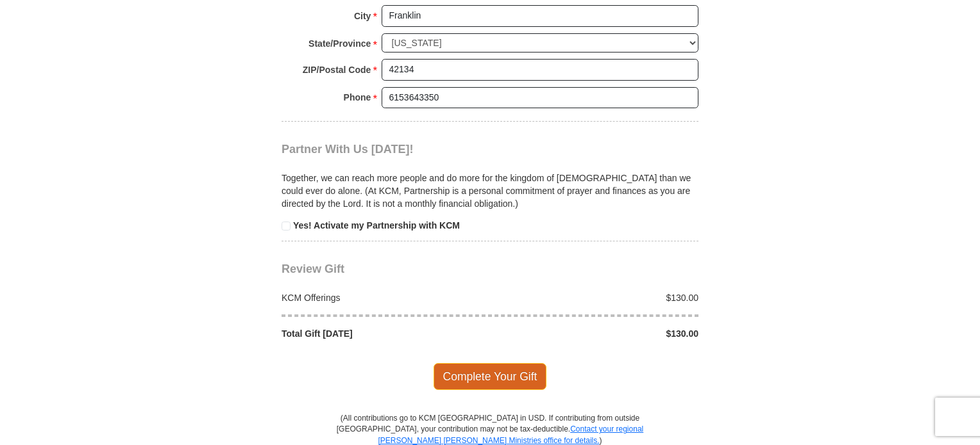 The width and height of the screenshot is (980, 445). I want to click on span: Complete Your Gift, so click(490, 377).